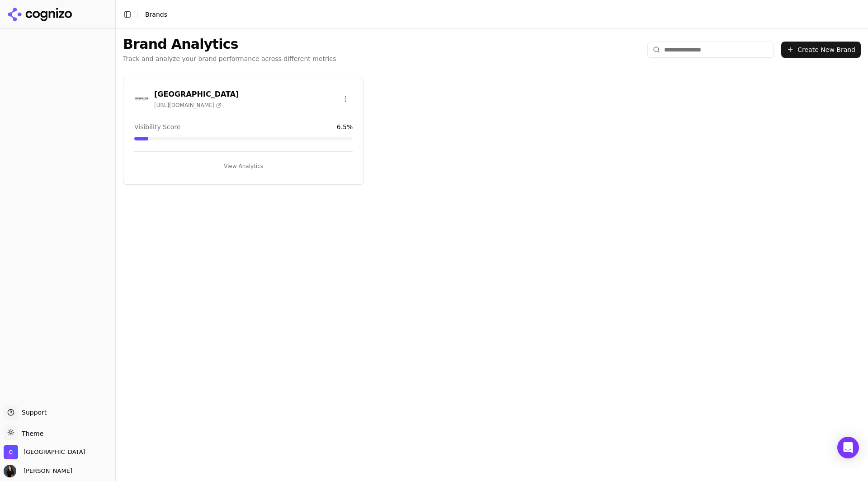 Image resolution: width=868 pixels, height=481 pixels. What do you see at coordinates (54, 453) in the screenshot?
I see `span: Cornerstone Healing Center` at bounding box center [54, 453].